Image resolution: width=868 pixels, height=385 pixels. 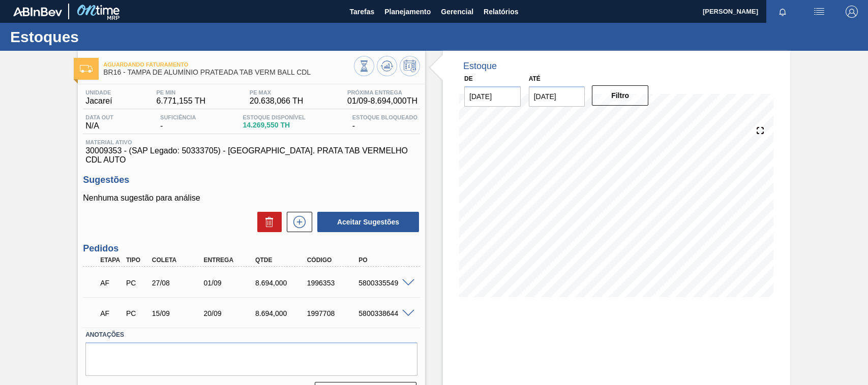 What do you see at coordinates (384, 313) in the screenshot?
I see `div: 5800338644` at bounding box center [384, 313].